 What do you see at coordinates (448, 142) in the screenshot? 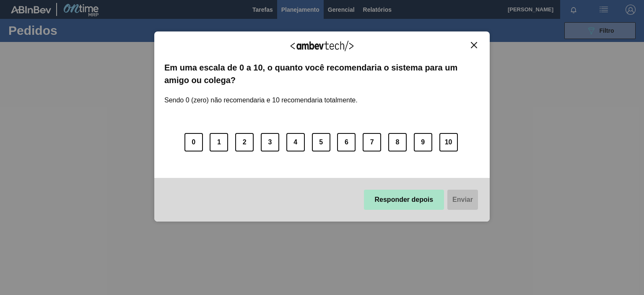
I see `button: 10` at bounding box center [448, 142].